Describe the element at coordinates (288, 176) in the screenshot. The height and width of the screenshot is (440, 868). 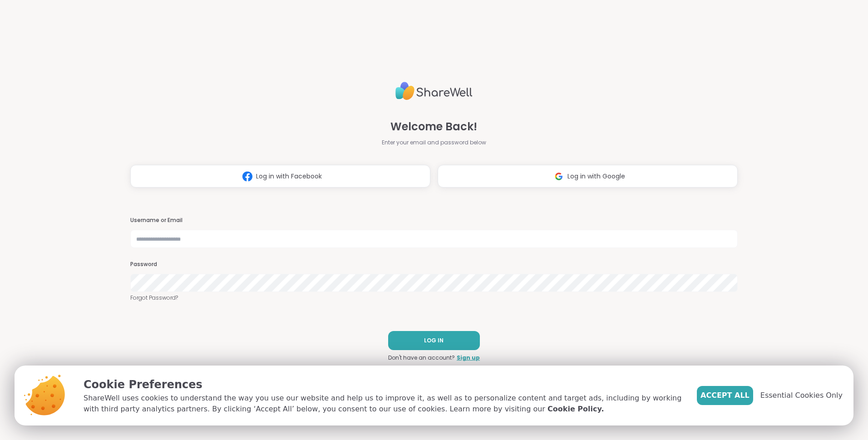
I see `span: Log in with Facebook` at that location.